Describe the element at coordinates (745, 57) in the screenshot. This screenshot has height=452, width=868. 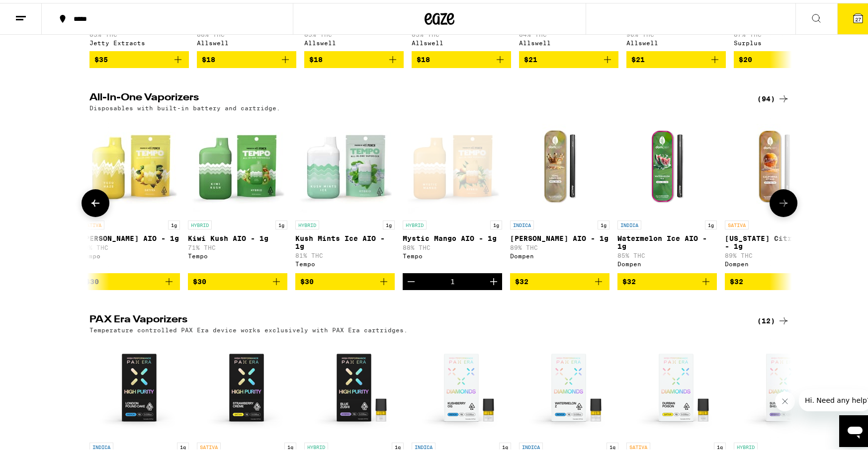
I see `span: $20` at that location.